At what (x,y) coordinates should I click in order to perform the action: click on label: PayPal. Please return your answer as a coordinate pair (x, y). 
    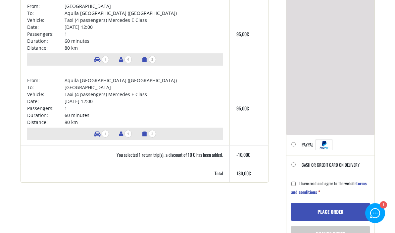
    Looking at the image, I should click on (317, 147).